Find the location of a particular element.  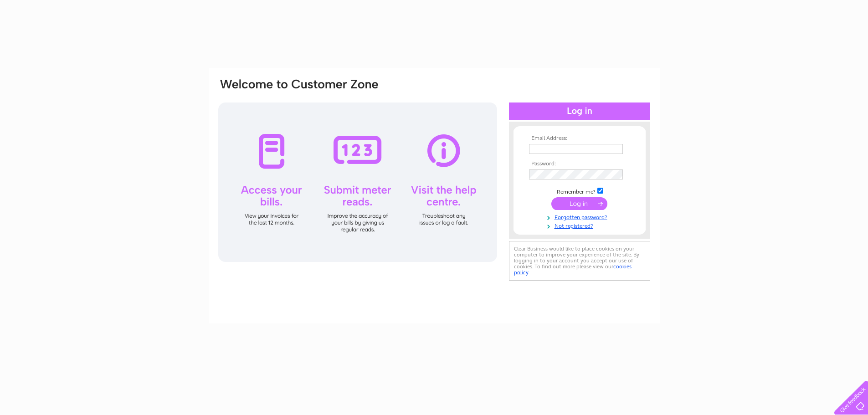

div: Clear Business would like to place cookies on your computer to improve your experience of the sit... is located at coordinates (580, 261).